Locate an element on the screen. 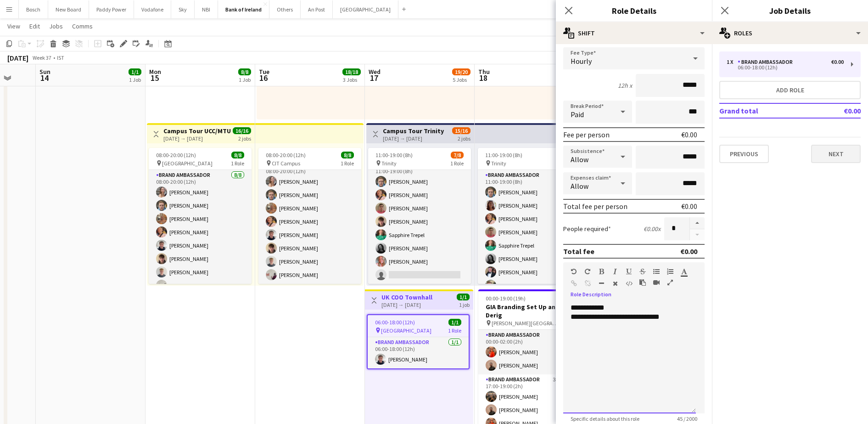  span: 11:00-19:00 (8h) is located at coordinates (394, 155).